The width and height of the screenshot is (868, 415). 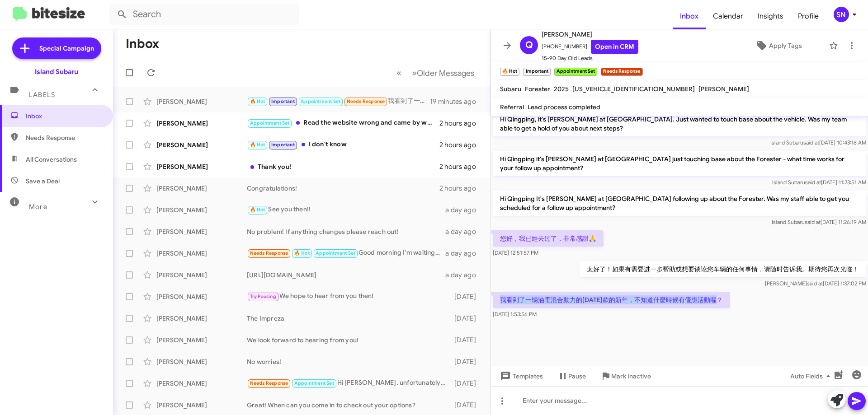 What do you see at coordinates (42, 95) in the screenshot?
I see `span: Labels` at bounding box center [42, 95].